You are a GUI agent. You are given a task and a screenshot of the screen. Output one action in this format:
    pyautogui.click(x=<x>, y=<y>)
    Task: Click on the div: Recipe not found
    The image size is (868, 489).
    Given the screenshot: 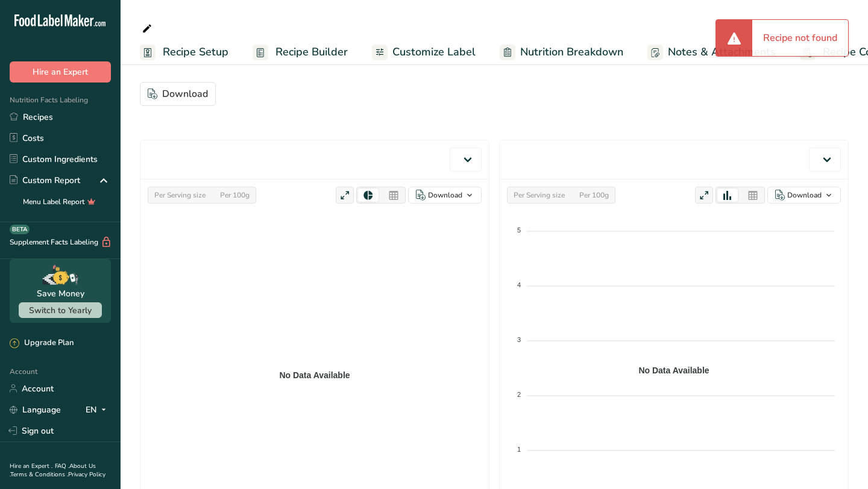 What is the action you would take?
    pyautogui.click(x=800, y=38)
    